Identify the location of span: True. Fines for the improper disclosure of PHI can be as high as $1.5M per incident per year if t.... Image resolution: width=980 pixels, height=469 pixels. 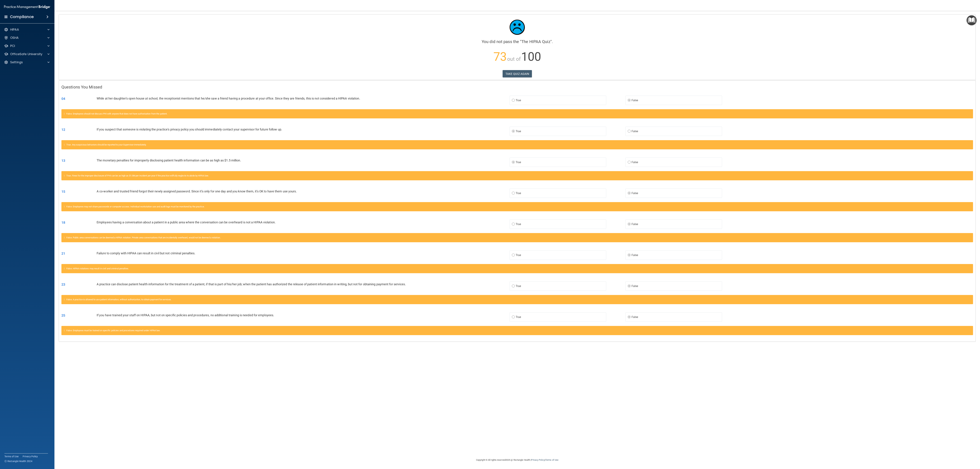
(138, 175).